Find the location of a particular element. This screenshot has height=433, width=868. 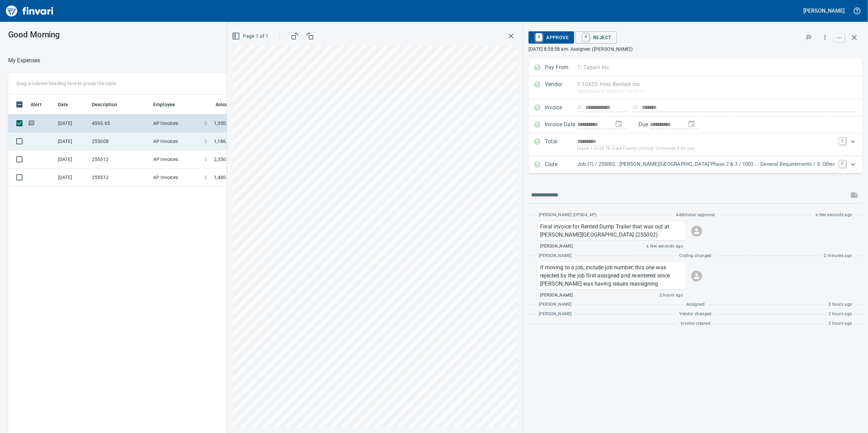

span: 1,480.00 is located at coordinates (224, 177).